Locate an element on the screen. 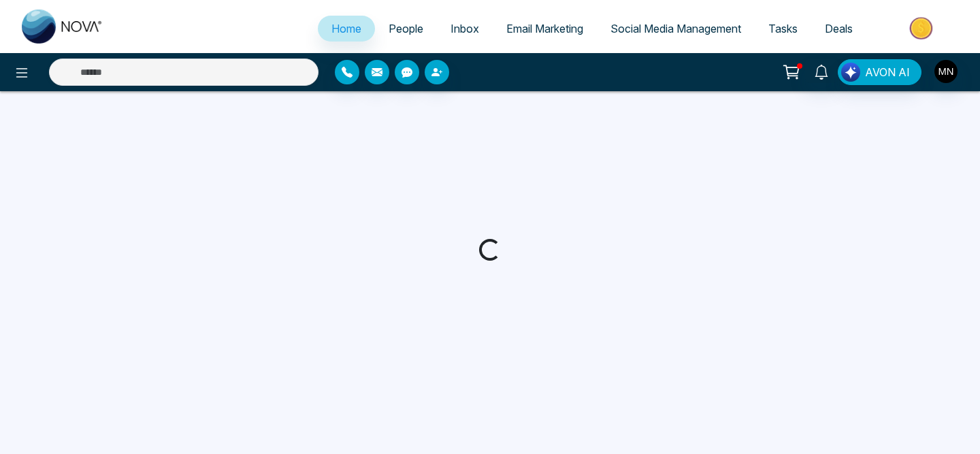 The height and width of the screenshot is (454, 980). span: AVON AI is located at coordinates (887, 73).